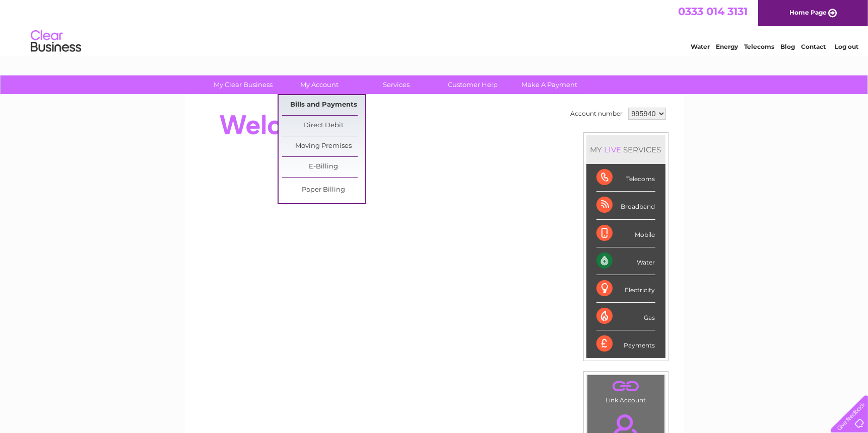  Describe the element at coordinates (56, 41) in the screenshot. I see `img: logo.png` at that location.